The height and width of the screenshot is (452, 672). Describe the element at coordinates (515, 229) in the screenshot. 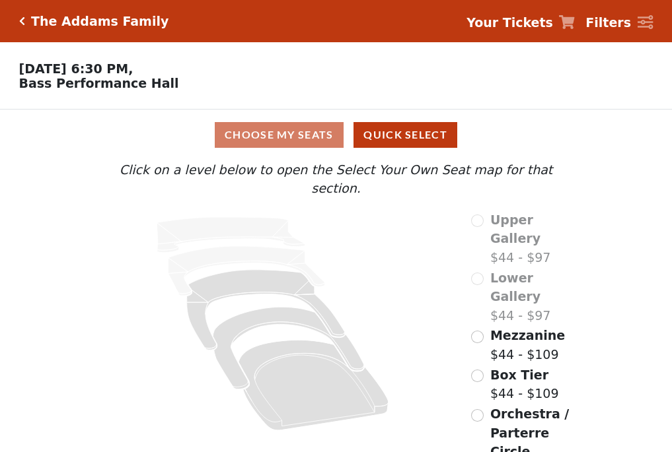

I see `span: Upper Gallery` at that location.